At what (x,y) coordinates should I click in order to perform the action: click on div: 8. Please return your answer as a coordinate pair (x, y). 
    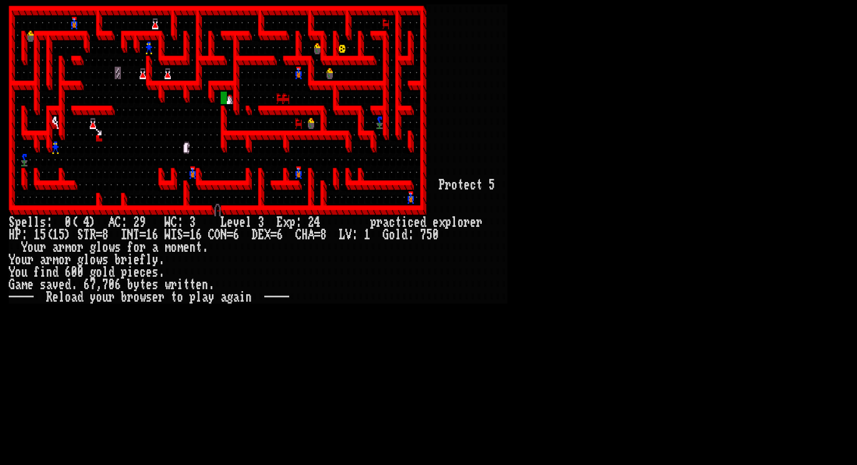
    Looking at the image, I should click on (105, 235).